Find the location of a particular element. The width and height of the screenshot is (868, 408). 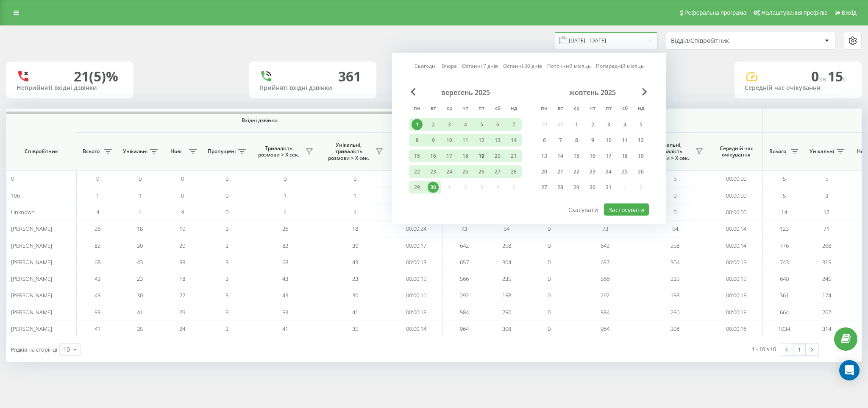

div: чт 4 вер 2025 р. is located at coordinates (466, 125).